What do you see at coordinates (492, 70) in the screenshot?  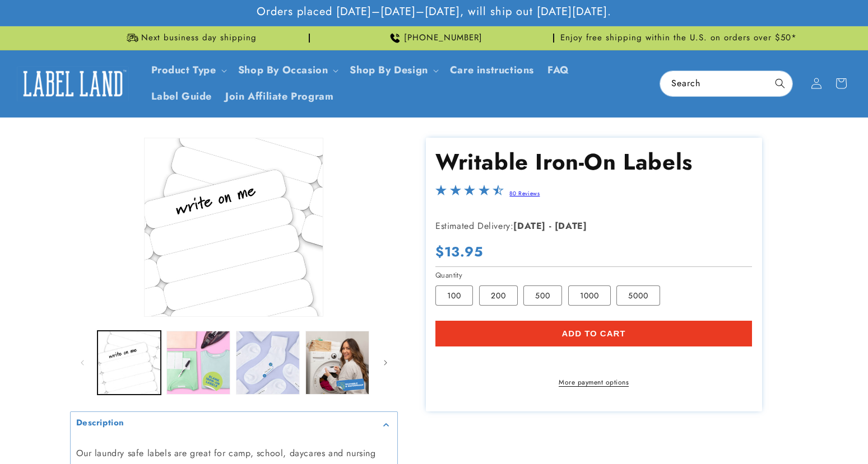 I see `a: Care instructions` at bounding box center [492, 70].